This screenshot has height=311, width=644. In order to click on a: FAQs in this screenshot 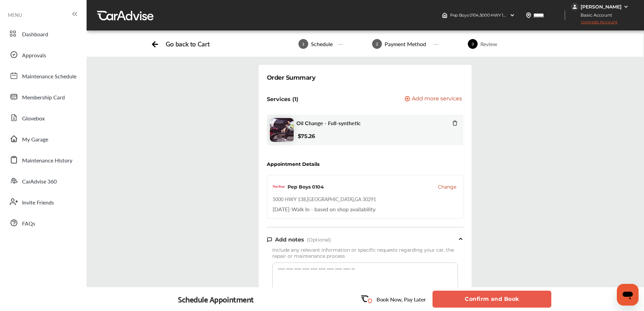, I will do `click(43, 223)`.